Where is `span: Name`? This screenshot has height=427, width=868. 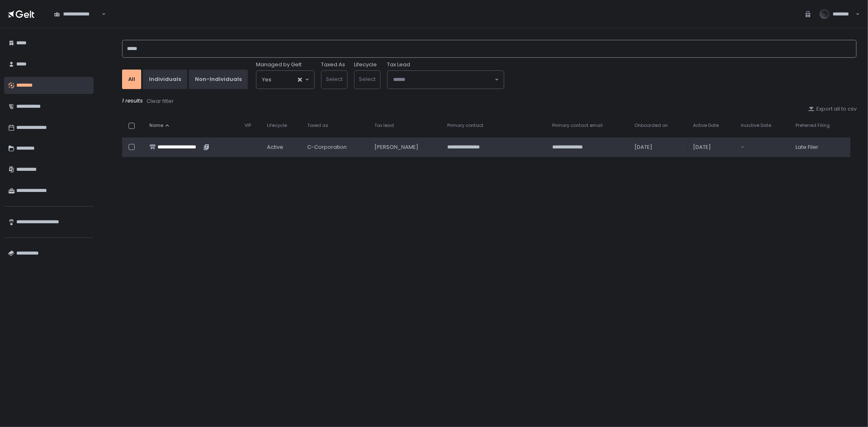 span: Name is located at coordinates (156, 126).